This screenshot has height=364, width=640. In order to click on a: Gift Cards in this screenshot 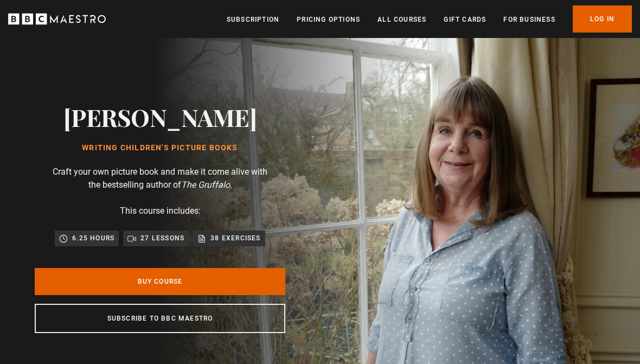, I will do `click(465, 20)`.